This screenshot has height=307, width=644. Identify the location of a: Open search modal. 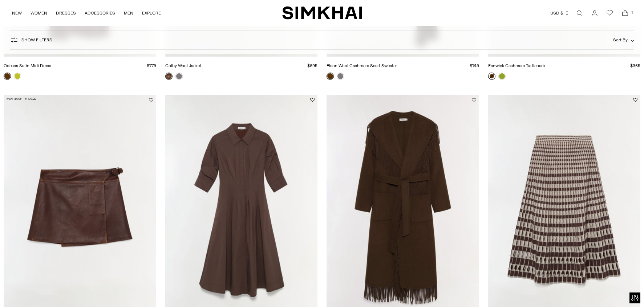
(579, 13).